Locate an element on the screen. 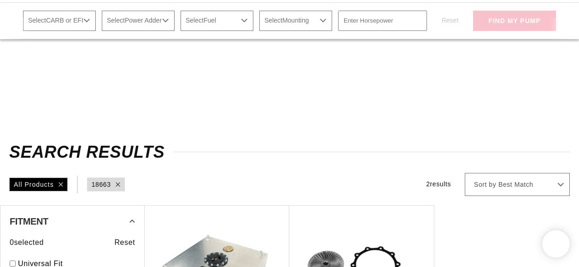 The height and width of the screenshot is (267, 579). select: CARB or EFI is located at coordinates (59, 21).